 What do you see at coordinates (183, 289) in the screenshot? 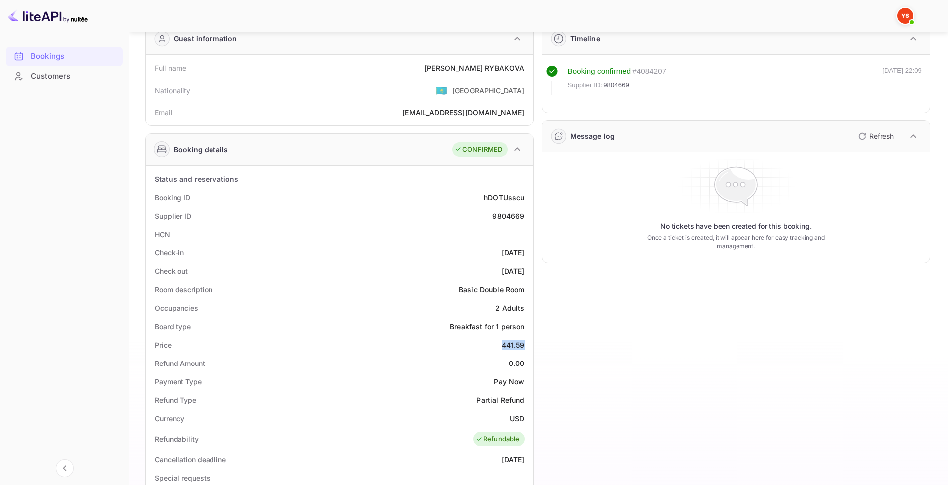
I see `div: Room description` at bounding box center [183, 289].